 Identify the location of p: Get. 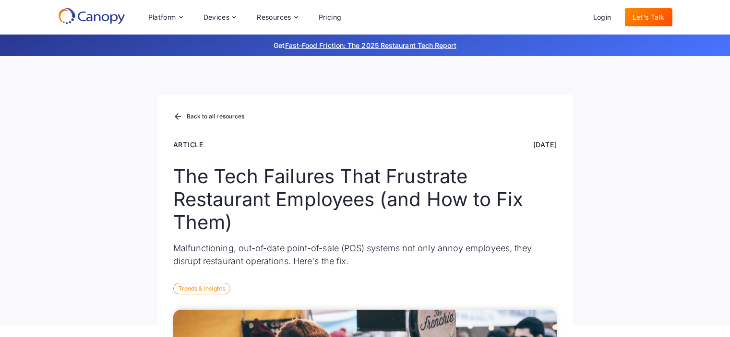
(365, 45).